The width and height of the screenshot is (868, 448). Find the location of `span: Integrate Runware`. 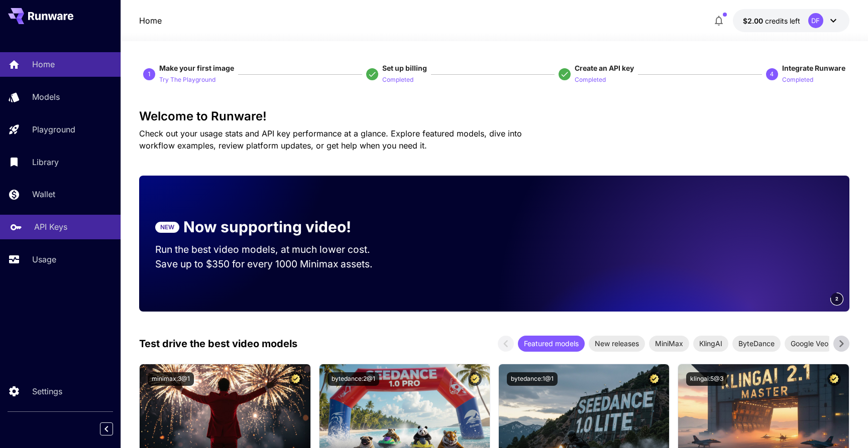

span: Integrate Runware is located at coordinates (814, 67).